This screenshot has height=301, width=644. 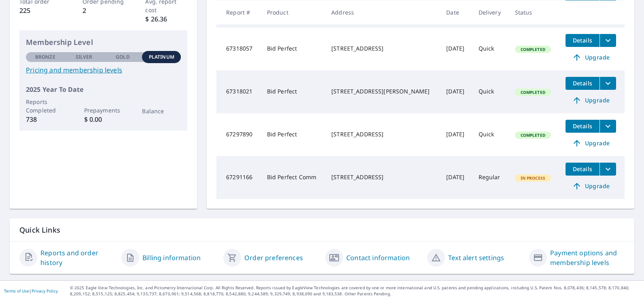 What do you see at coordinates (587, 257) in the screenshot?
I see `a: Payment options and membership levels` at bounding box center [587, 257].